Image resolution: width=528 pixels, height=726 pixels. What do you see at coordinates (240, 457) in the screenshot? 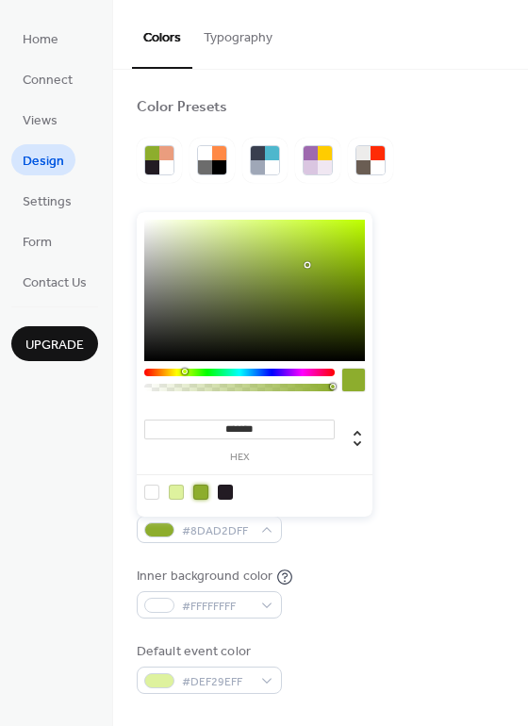
I see `label: hex` at bounding box center [240, 457].